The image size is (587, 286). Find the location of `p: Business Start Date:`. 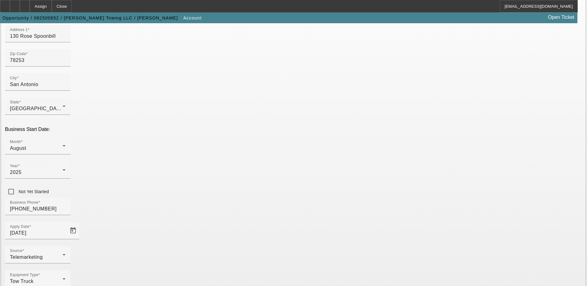

p: Business Start Date: is located at coordinates (294, 129).